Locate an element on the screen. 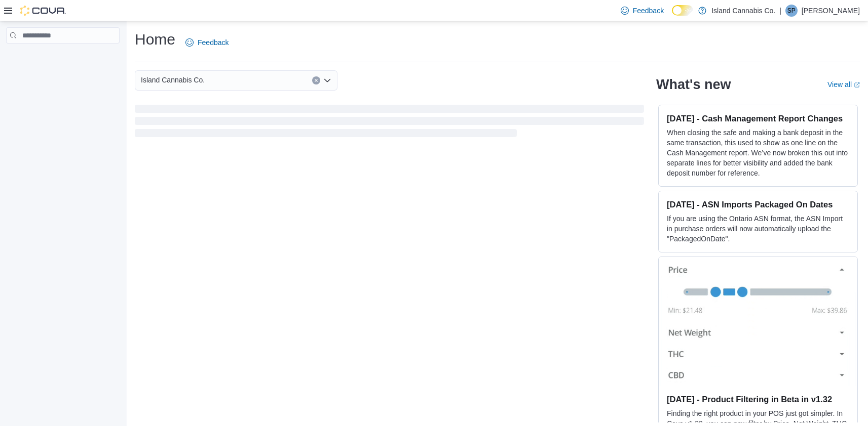  span: Dark Mode is located at coordinates (672, 15).